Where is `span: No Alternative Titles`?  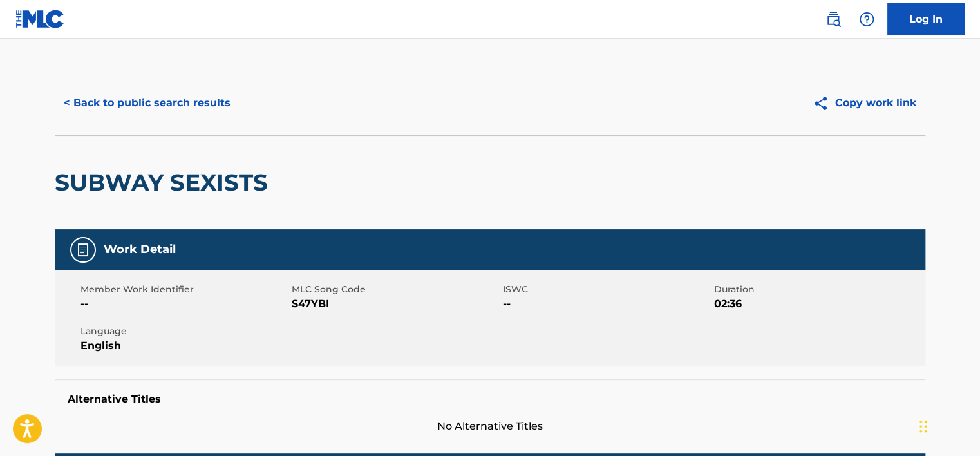 span: No Alternative Titles is located at coordinates (490, 427).